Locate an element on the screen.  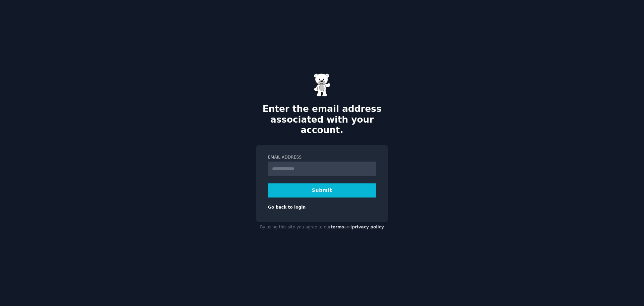
img: Gummy Bear is located at coordinates (322, 85).